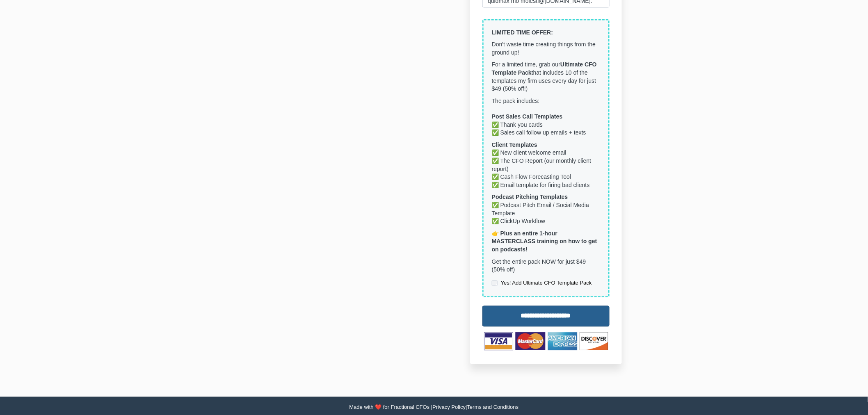 This screenshot has height=415, width=868. What do you see at coordinates (546, 117) in the screenshot?
I see `p: The pack includes: ✅ Thank you cards ollow up emails + texts` at bounding box center [546, 117].